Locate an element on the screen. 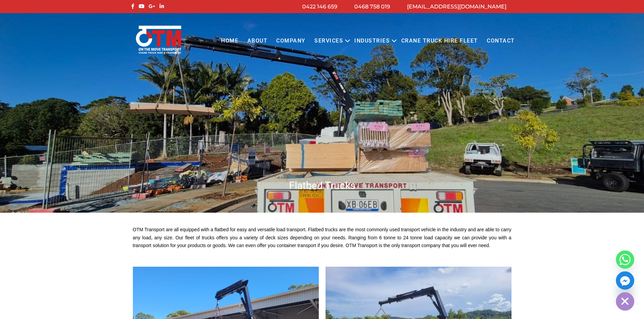 The image size is (644, 319). a: COMPANY is located at coordinates (291, 41).